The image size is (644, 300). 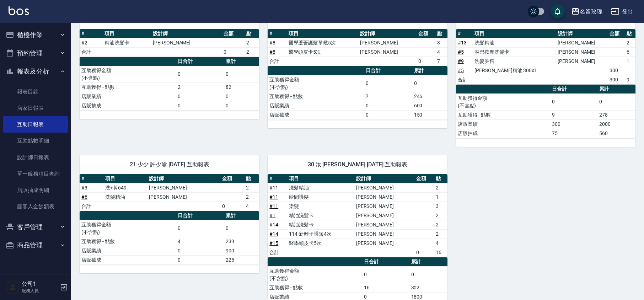 What do you see at coordinates (125, 188) in the screenshot?
I see `td: 洗+剪649` at bounding box center [125, 188].